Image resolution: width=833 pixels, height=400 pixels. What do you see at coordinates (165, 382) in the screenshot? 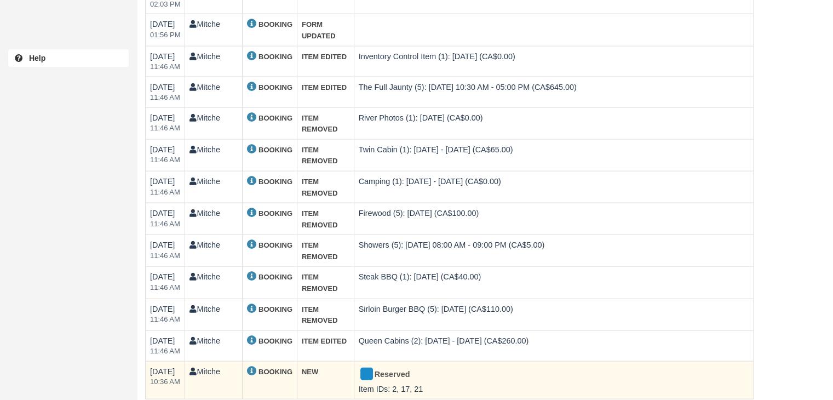
I see `em: 2025-03-08 10:36:39-0700` at bounding box center [165, 382].